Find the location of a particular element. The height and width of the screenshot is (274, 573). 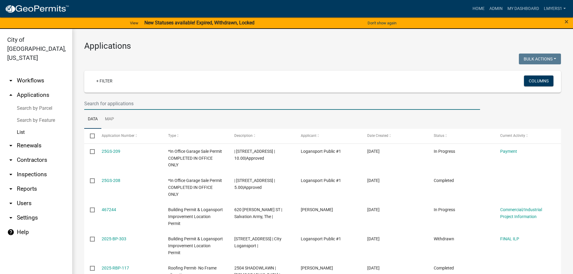

i: arrow_drop_up is located at coordinates (11, 95).